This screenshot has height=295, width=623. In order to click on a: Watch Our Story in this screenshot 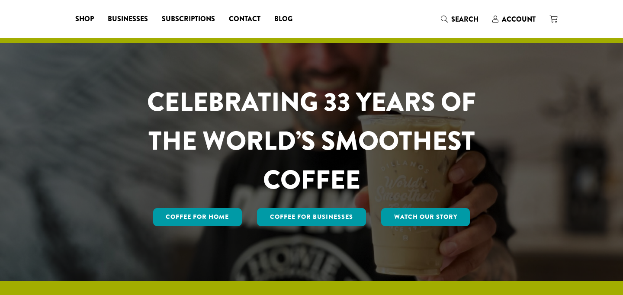, I will do `click(426, 217)`.